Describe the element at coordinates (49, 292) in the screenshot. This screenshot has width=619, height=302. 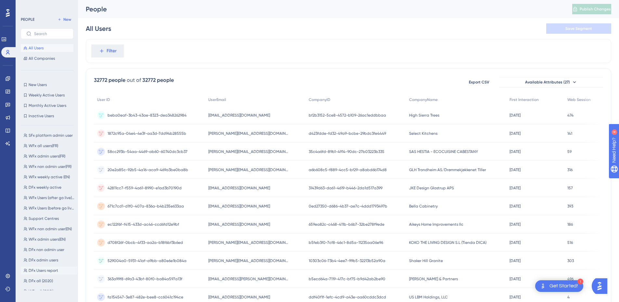
I see `button: WFx all (CSO)` at that location.